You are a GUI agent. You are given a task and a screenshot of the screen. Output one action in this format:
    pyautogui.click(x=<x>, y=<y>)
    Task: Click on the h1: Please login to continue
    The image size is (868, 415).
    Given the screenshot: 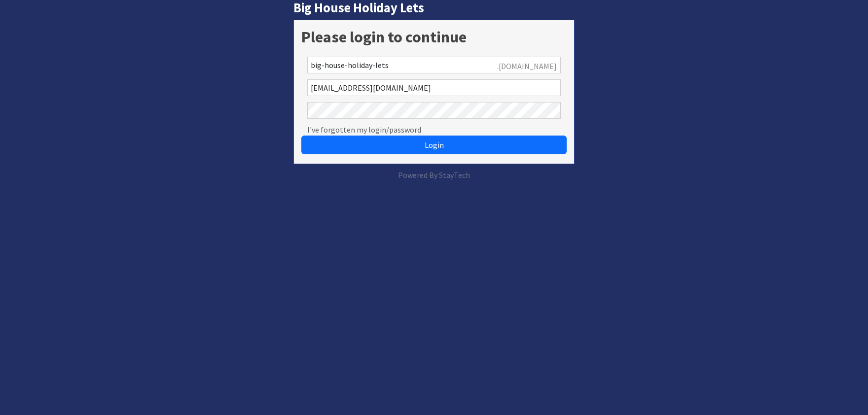 What is the action you would take?
    pyautogui.click(x=434, y=37)
    